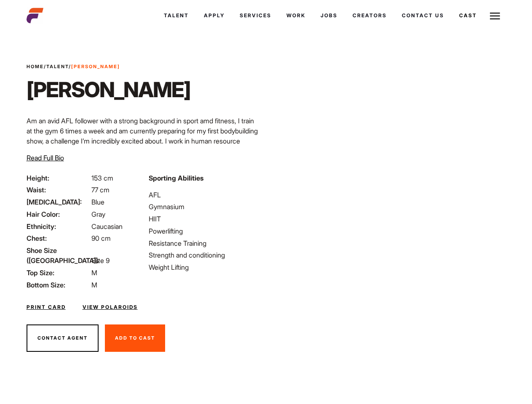 The image size is (532, 404). What do you see at coordinates (58, 273) in the screenshot?
I see `span: Top Size:` at bounding box center [58, 273].